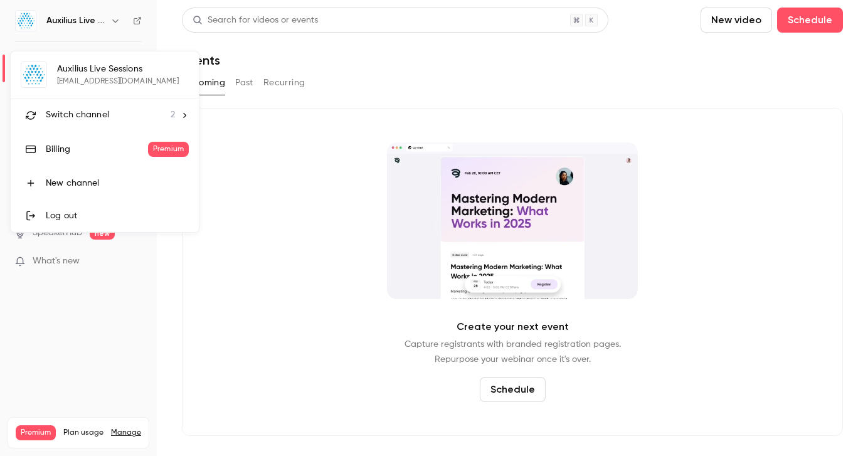 This screenshot has height=456, width=868. What do you see at coordinates (168, 149) in the screenshot?
I see `span: Premium` at bounding box center [168, 149].